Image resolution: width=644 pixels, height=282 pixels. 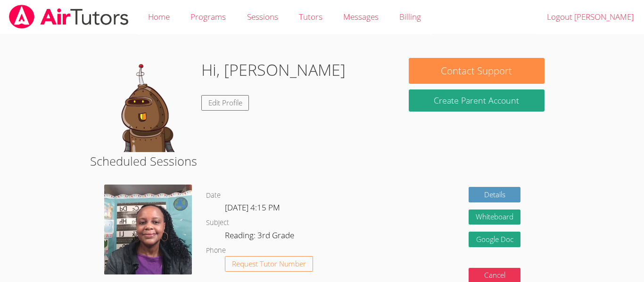 What do you see at coordinates (147, 105) in the screenshot?
I see `img: default.png` at bounding box center [147, 105].